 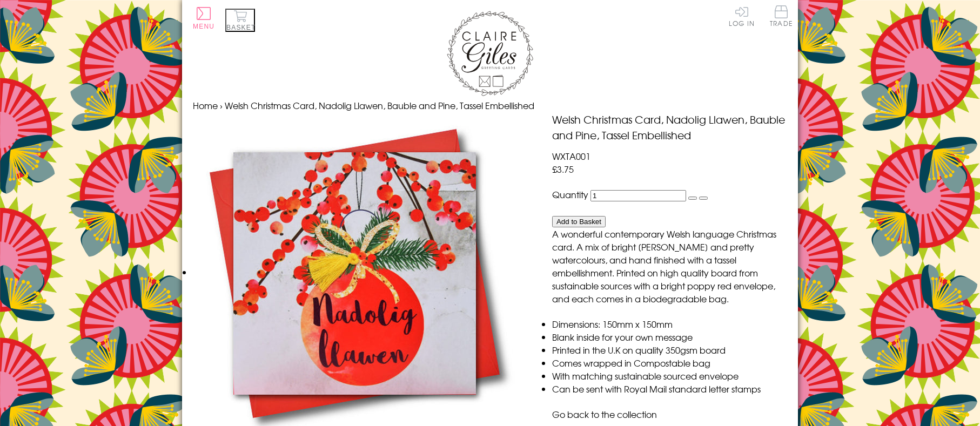 What do you see at coordinates (203, 19) in the screenshot?
I see `button: Menu` at bounding box center [203, 19].